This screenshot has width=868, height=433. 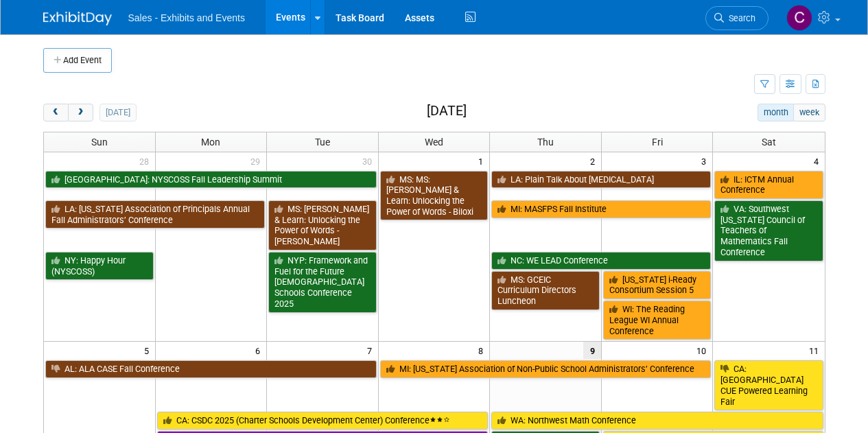 I want to click on a: MI: MASFPS Fall Institute, so click(x=601, y=209).